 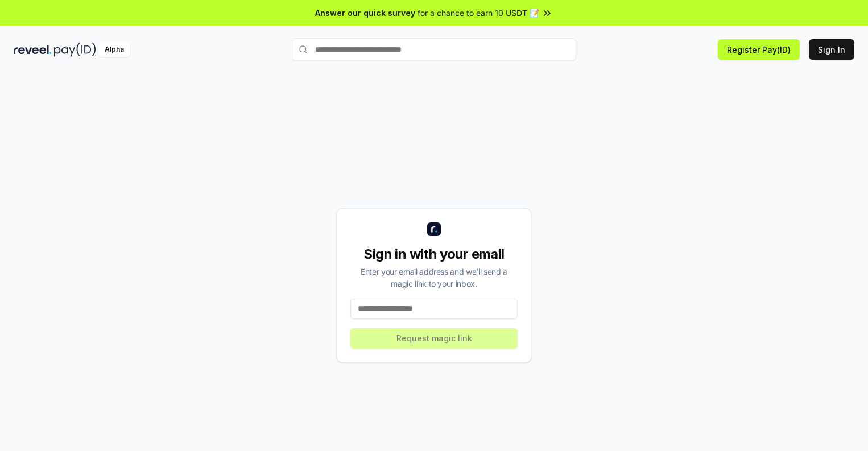 What do you see at coordinates (434, 278) in the screenshot?
I see `div: Enter your email address and we’ll send a magic link to your inbox.` at bounding box center [434, 278].